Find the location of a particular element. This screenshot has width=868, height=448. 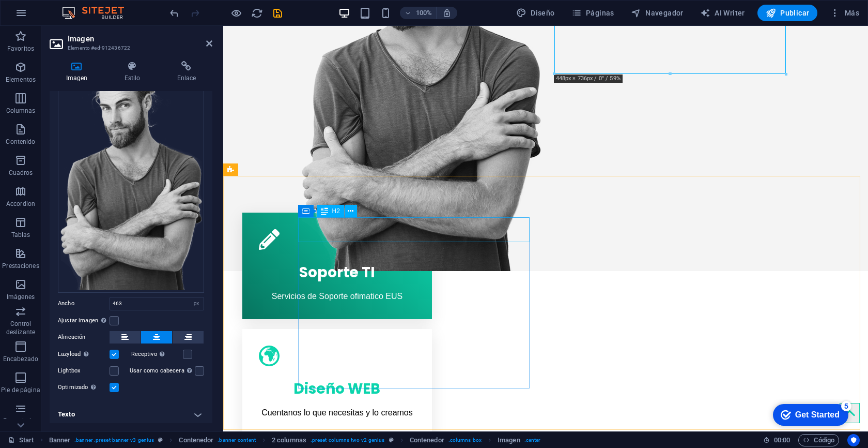

i: Al redimensionar, ajustar el nivel de zoom automáticamente para ajustarse al dispositivo elegido. is located at coordinates (447, 13).